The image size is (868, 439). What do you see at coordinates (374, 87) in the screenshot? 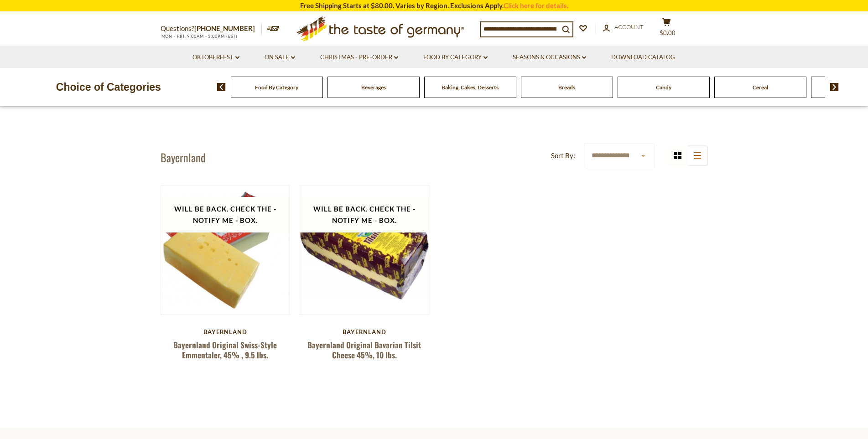
I see `span: Beverages` at bounding box center [374, 87].